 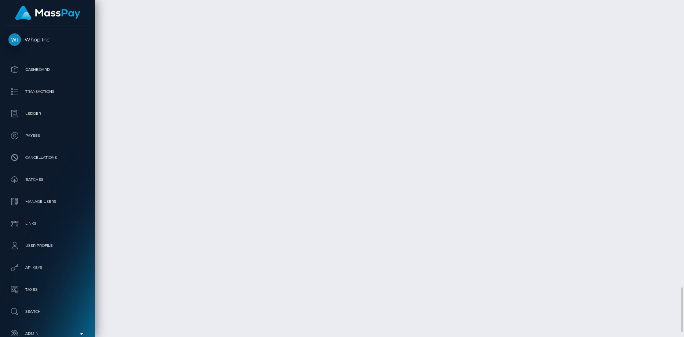 I want to click on a: Transactions, so click(x=48, y=92).